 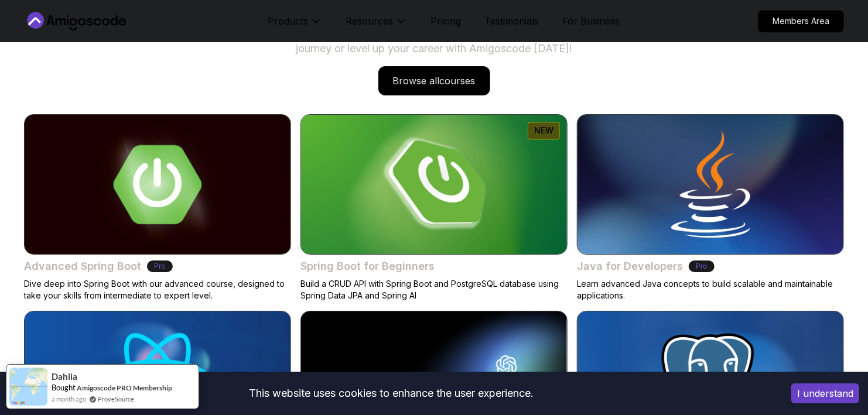 What do you see at coordinates (28, 386) in the screenshot?
I see `img: provesource social proof notification image` at bounding box center [28, 386].